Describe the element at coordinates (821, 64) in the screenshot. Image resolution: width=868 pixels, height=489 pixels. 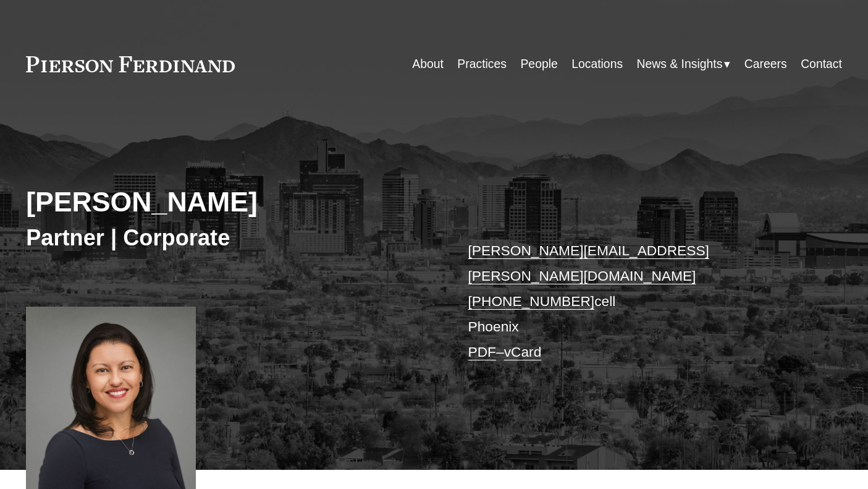
I see `a: Contact` at that location.